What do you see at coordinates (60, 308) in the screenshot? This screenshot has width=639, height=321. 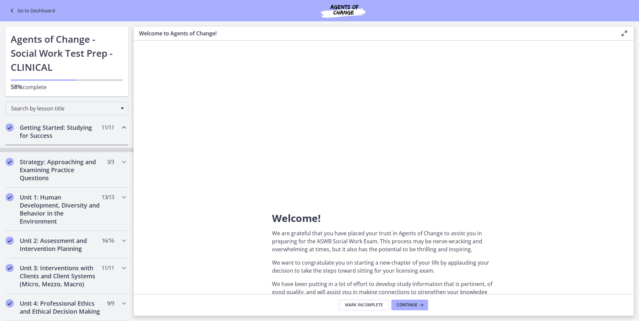 I see `h2: Unit 4: Professional Ethics and Ethical Decision Making` at bounding box center [60, 308].